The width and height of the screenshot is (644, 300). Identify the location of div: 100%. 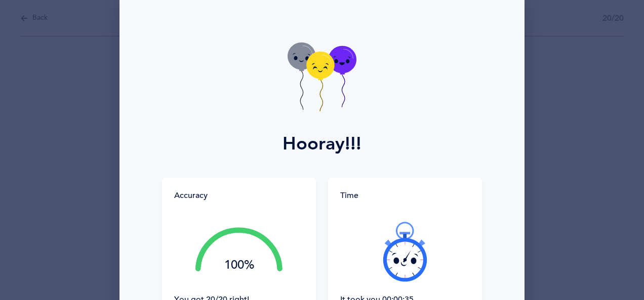
(239, 265).